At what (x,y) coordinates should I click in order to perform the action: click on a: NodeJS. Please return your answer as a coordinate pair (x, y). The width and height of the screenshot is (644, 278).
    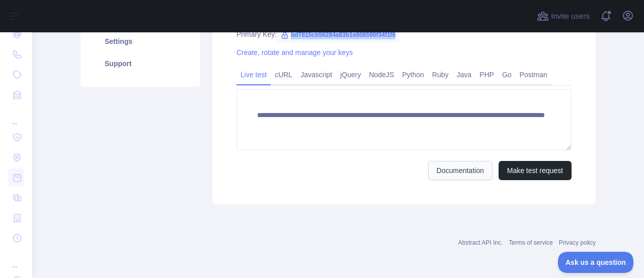
    Looking at the image, I should click on (382, 75).